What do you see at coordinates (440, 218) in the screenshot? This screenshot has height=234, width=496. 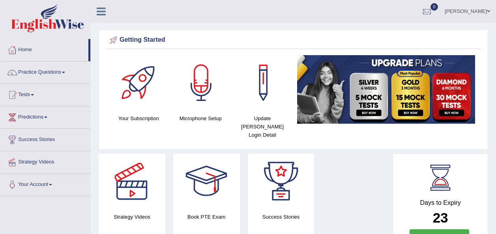 I see `b: 23` at bounding box center [440, 218].